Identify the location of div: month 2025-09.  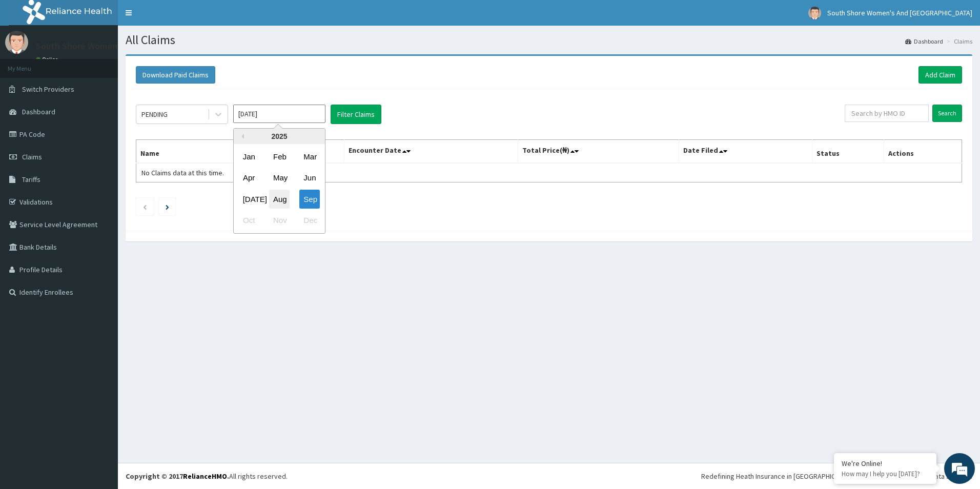
(279, 189).